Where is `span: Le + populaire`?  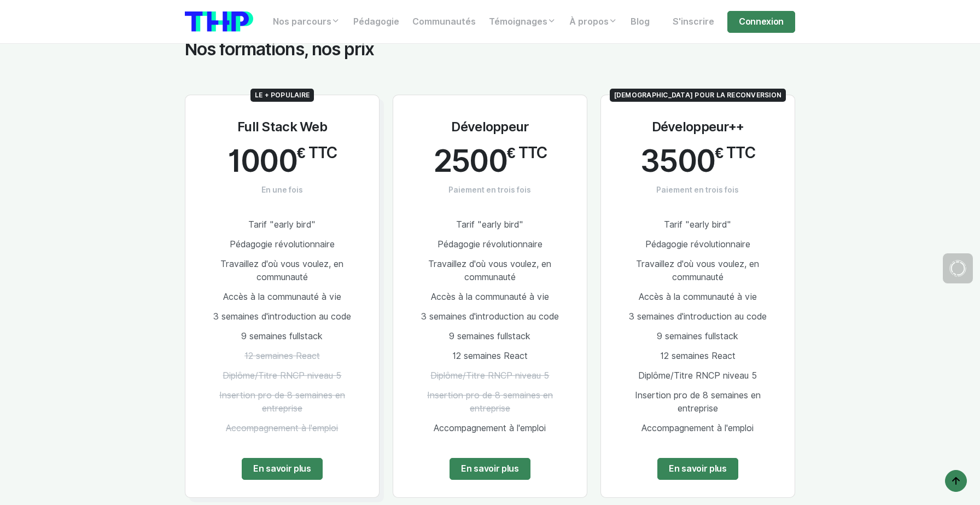 span: Le + populaire is located at coordinates (282, 95).